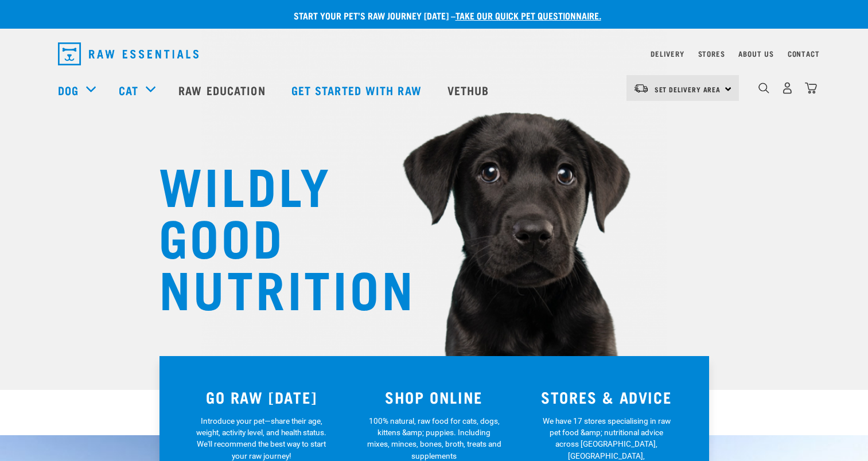 Image resolution: width=868 pixels, height=461 pixels. I want to click on a: Stores, so click(711, 54).